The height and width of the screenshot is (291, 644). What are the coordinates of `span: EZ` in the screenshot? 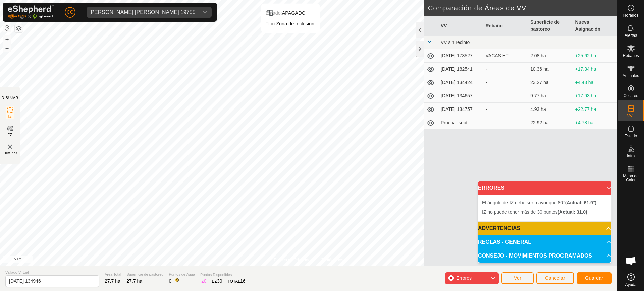 It's located at (10, 135).